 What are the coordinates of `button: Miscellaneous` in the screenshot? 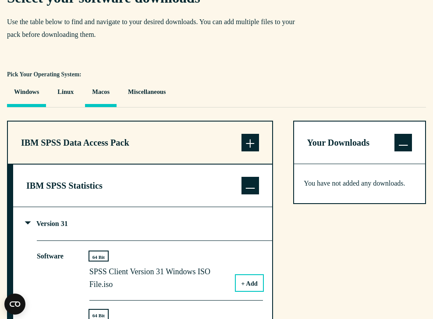 It's located at (147, 94).